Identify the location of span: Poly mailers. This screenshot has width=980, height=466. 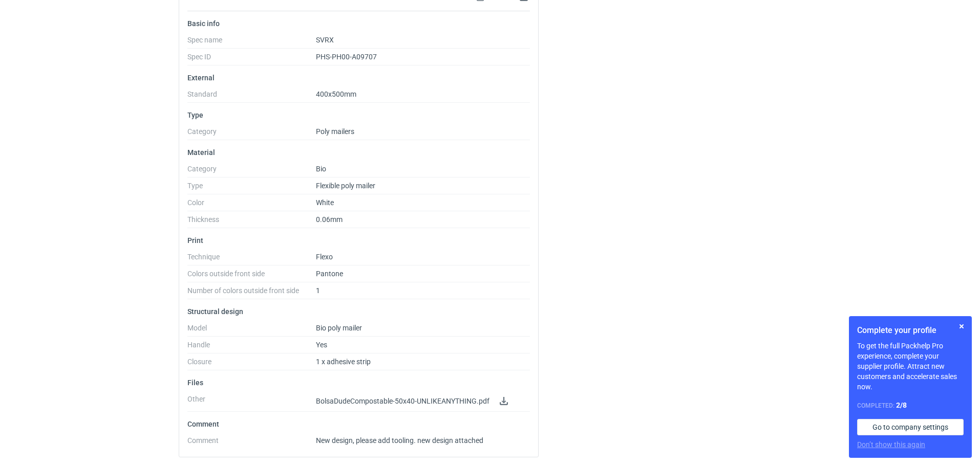
(335, 132).